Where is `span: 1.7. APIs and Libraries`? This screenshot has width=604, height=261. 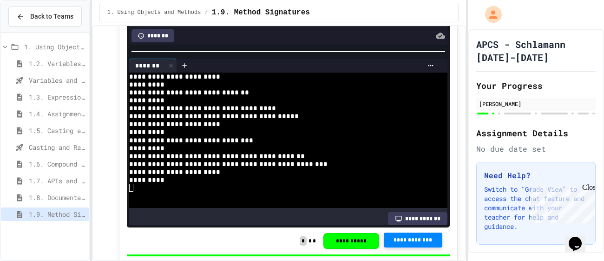 span: 1.7. APIs and Libraries is located at coordinates (57, 180).